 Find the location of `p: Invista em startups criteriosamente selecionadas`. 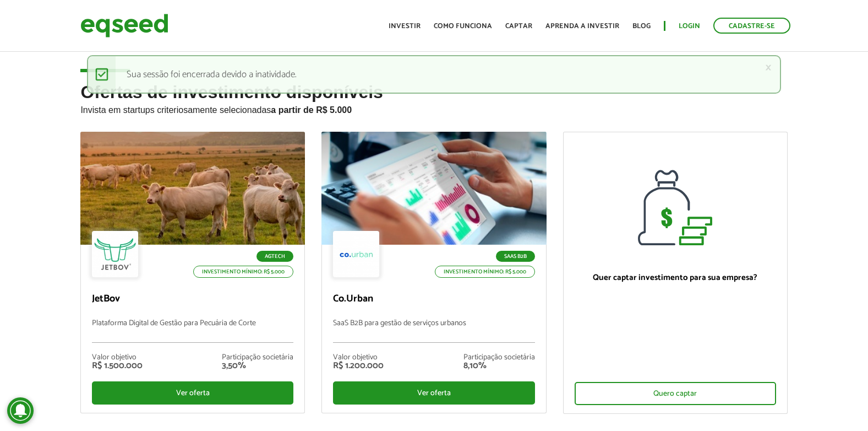

p: Invista em startups criteriosamente selecionadas is located at coordinates (434, 108).